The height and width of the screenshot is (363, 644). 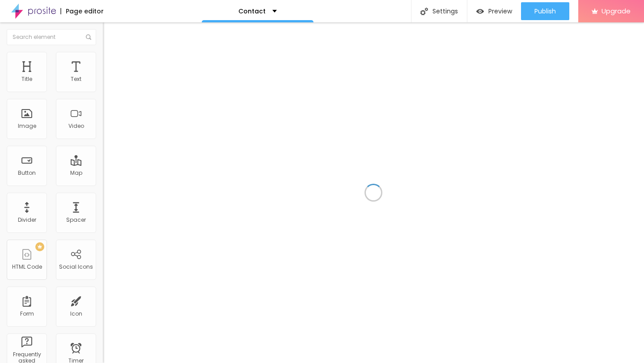 What do you see at coordinates (500, 11) in the screenshot?
I see `span: Preview` at bounding box center [500, 11].